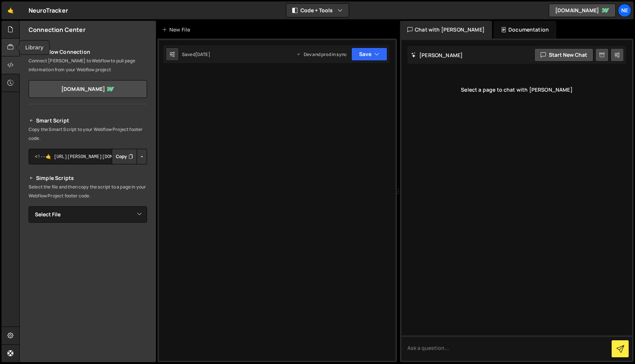 The height and width of the screenshot is (364, 635). What do you see at coordinates (318, 10) in the screenshot?
I see `button: Code + Tools` at bounding box center [318, 10].